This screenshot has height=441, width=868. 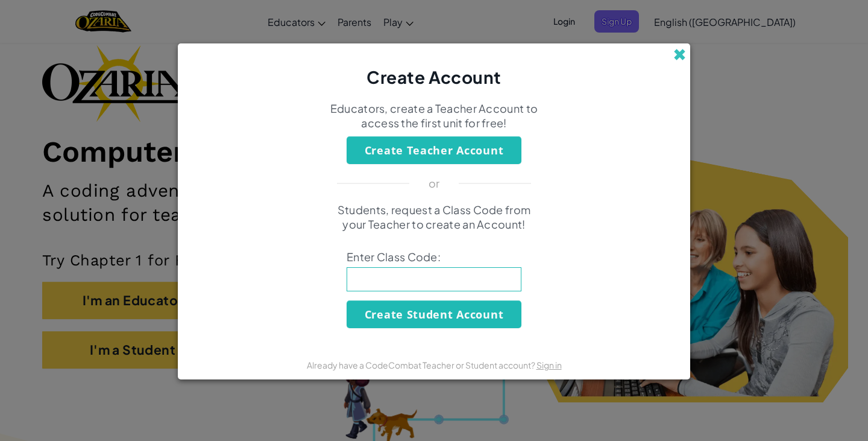 What do you see at coordinates (434, 314) in the screenshot?
I see `button: Create Student Account` at bounding box center [434, 314].